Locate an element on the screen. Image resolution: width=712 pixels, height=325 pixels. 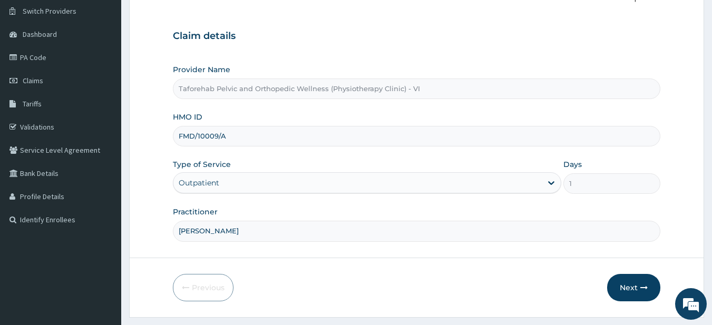
label: HMO ID is located at coordinates (188, 117).